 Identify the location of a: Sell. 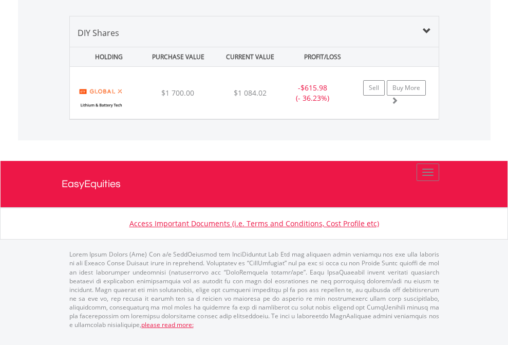
(374, 88).